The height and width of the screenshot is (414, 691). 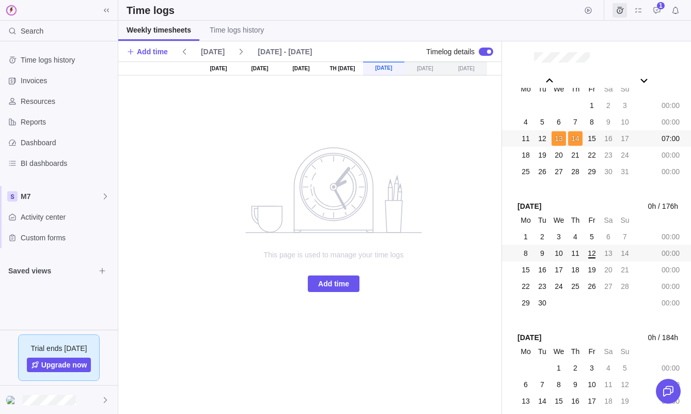 What do you see at coordinates (67, 81) in the screenshot?
I see `span: Invoices` at bounding box center [67, 81].